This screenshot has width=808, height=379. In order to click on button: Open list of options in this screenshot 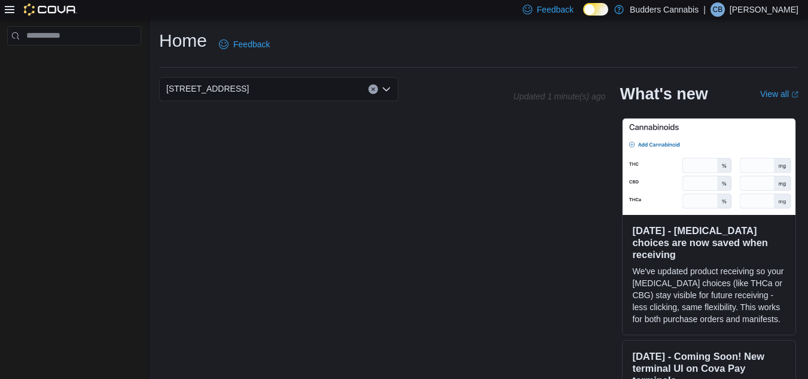, I will do `click(386, 89)`.